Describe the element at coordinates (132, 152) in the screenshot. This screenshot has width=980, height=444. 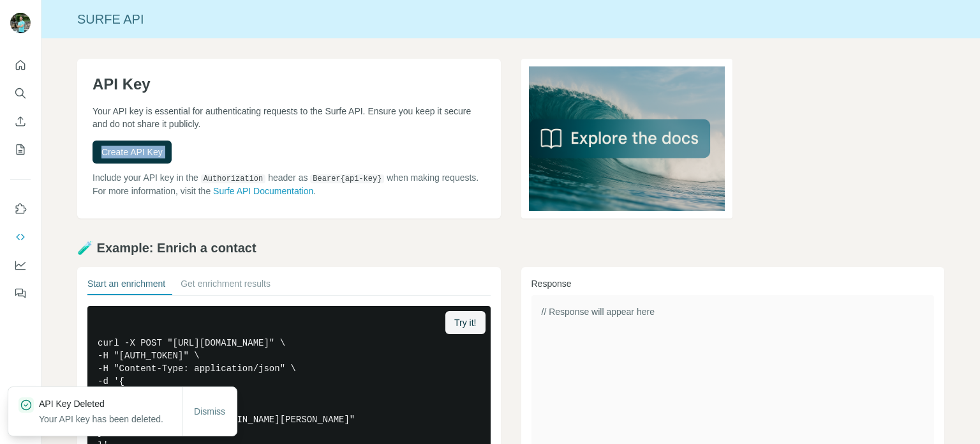
I see `span: Create API Key` at that location.